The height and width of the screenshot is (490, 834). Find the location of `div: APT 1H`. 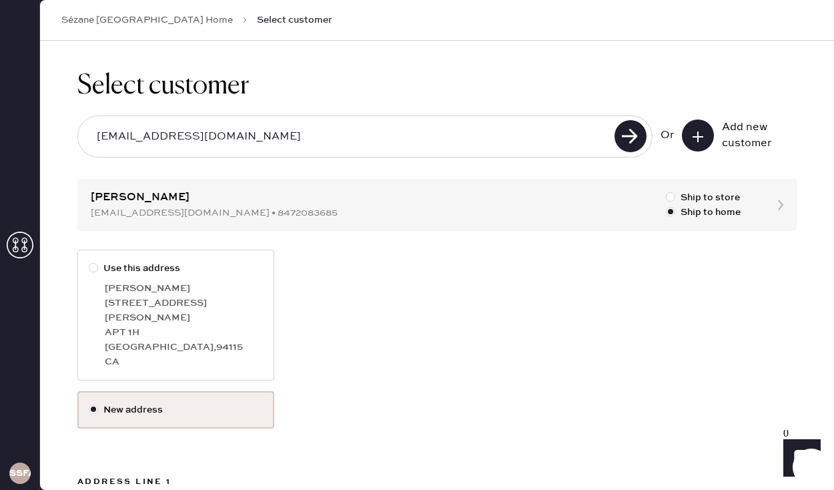

div: APT 1H is located at coordinates (183, 332).